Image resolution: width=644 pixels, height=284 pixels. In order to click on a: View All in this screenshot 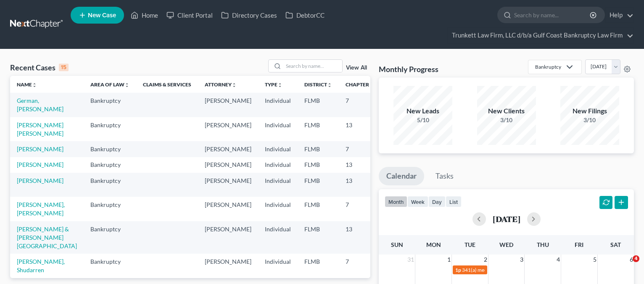, I will do `click(357, 68)`.